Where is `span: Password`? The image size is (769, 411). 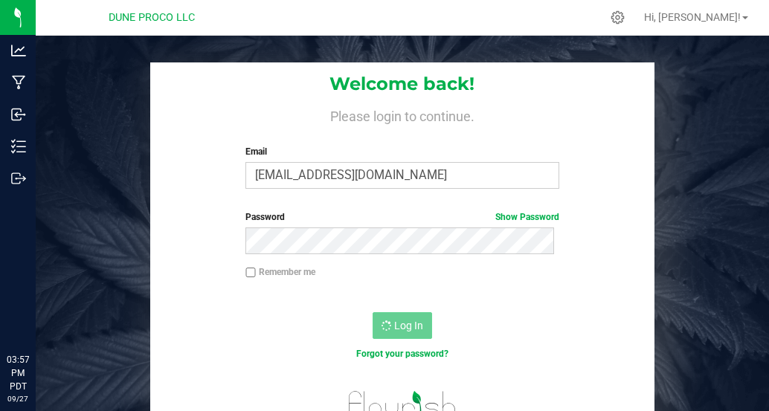
span: Password is located at coordinates (265, 217).